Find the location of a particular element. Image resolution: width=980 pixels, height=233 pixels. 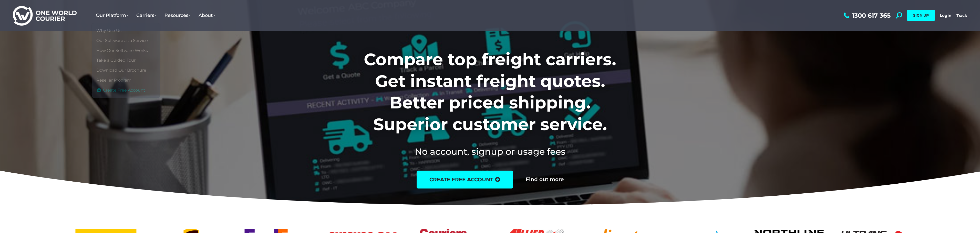

span: SIGN UP is located at coordinates (921, 15).